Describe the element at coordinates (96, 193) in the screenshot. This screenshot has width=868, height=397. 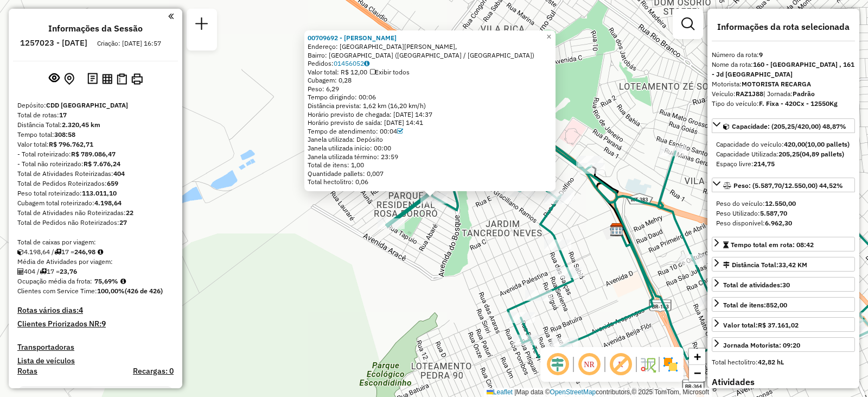
I see `div: Peso total roteirizado:` at that location.